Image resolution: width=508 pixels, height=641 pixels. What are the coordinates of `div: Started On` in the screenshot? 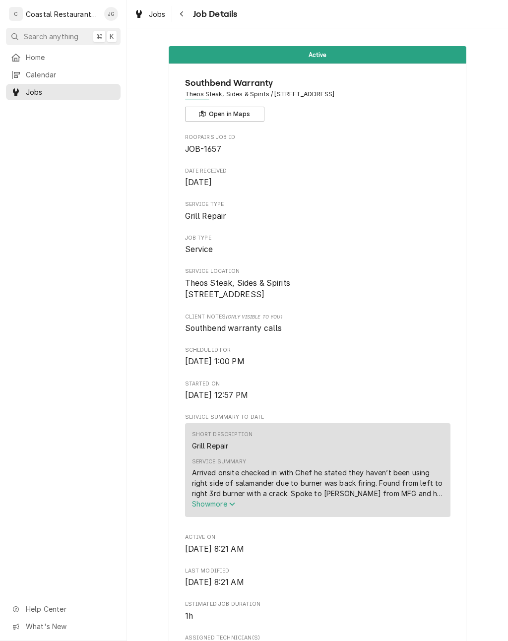 It's located at (318, 390).